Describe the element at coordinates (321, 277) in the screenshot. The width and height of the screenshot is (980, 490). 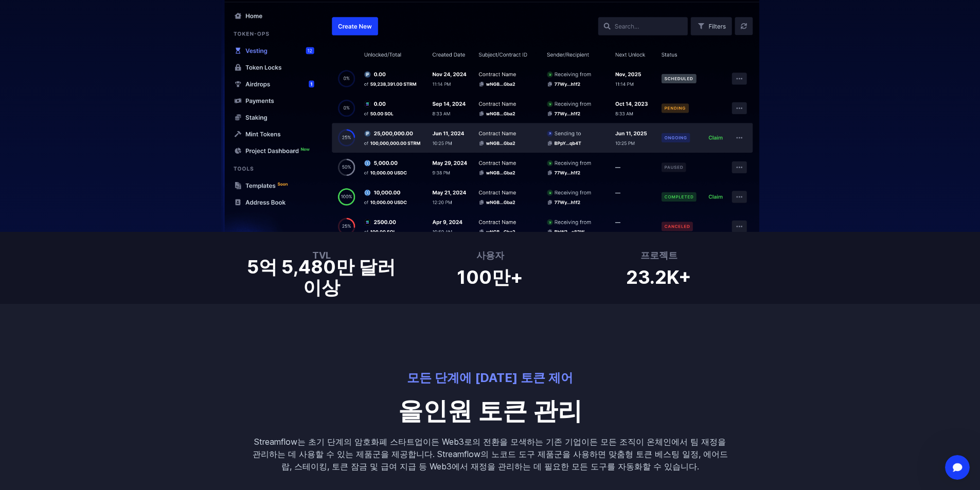
I see `font: 5억 5,480만 달러 이상` at that location.